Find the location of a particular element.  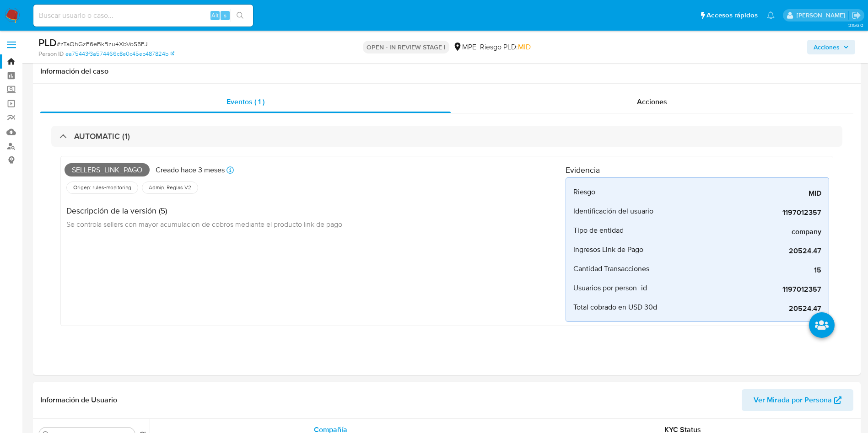

span: MID is located at coordinates (524, 46).